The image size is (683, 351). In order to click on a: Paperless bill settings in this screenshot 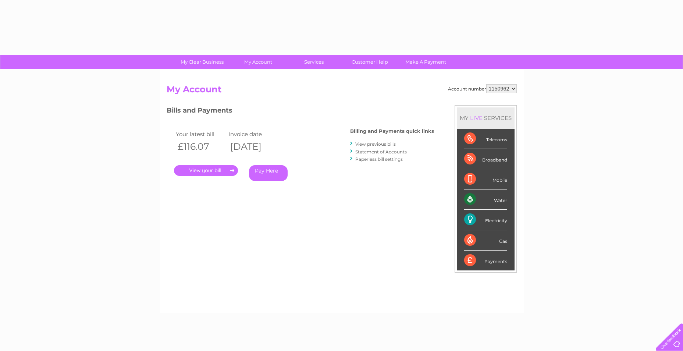, I will do `click(379, 159)`.